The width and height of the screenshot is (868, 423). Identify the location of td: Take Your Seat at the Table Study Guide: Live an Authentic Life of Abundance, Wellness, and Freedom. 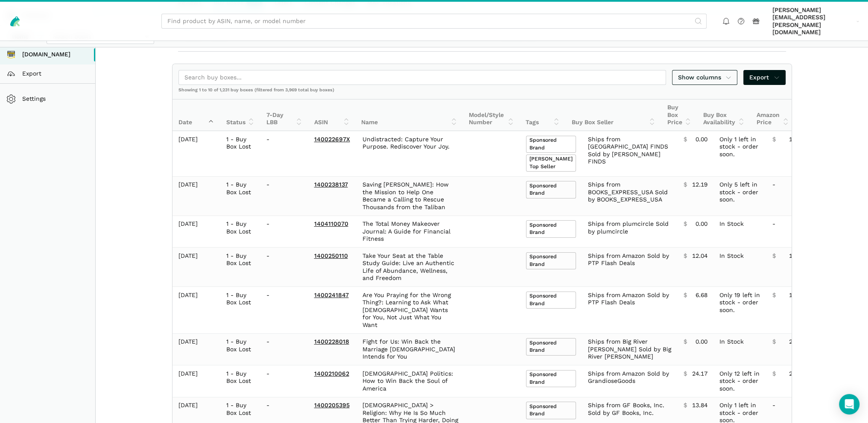
(410, 268).